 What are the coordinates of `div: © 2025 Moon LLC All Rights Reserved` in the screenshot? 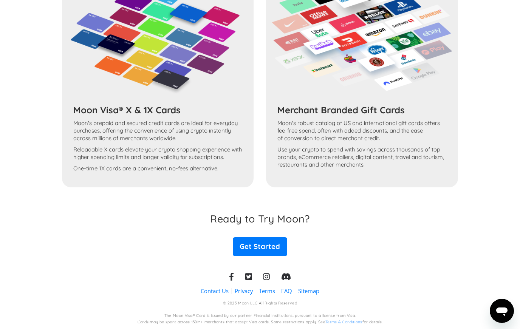 It's located at (260, 303).